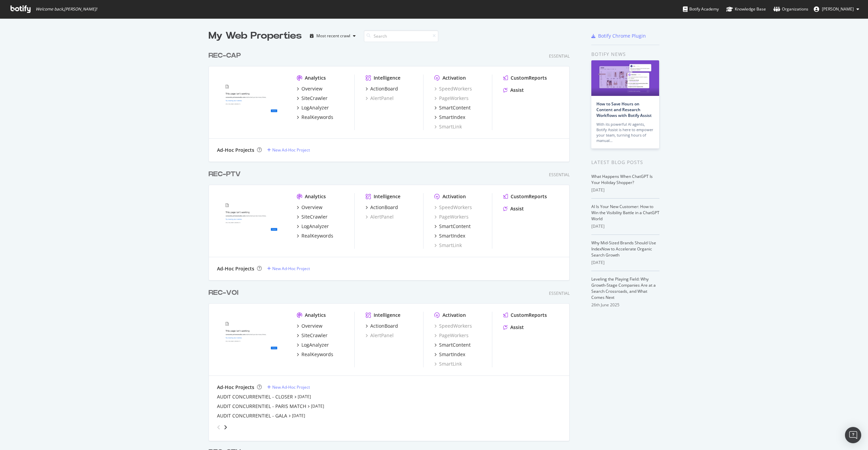 This screenshot has height=450, width=868. I want to click on input: Search, so click(402, 36).